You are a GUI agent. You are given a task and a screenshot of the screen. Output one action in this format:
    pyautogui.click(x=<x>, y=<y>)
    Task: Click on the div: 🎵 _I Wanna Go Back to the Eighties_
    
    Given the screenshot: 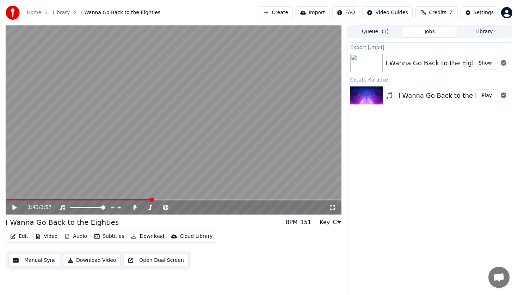 What is the action you would take?
    pyautogui.click(x=444, y=96)
    